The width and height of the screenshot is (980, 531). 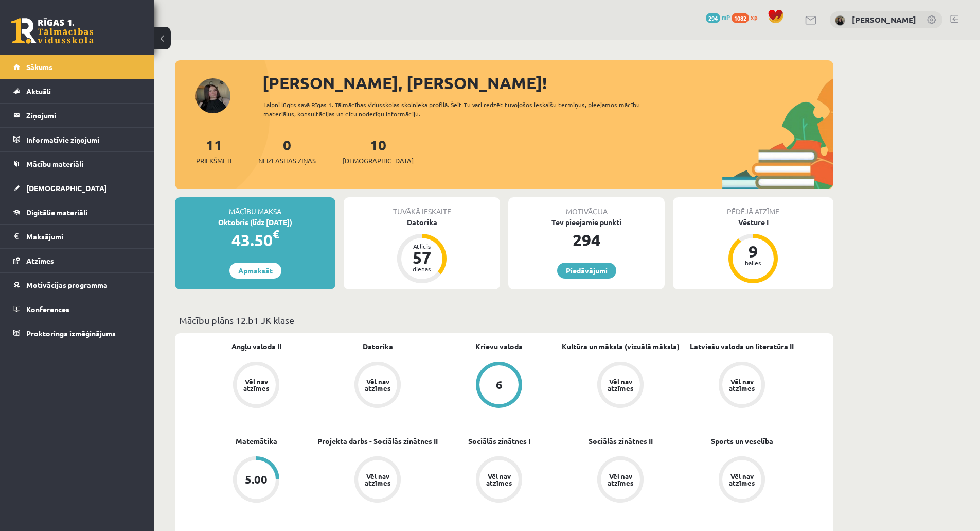 I want to click on div: 294, so click(x=586, y=240).